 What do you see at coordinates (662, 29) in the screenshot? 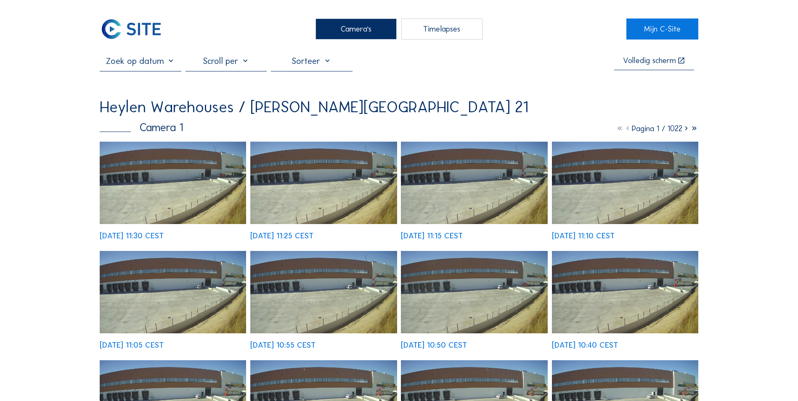
I see `a: Mijn C-Site` at bounding box center [662, 29].